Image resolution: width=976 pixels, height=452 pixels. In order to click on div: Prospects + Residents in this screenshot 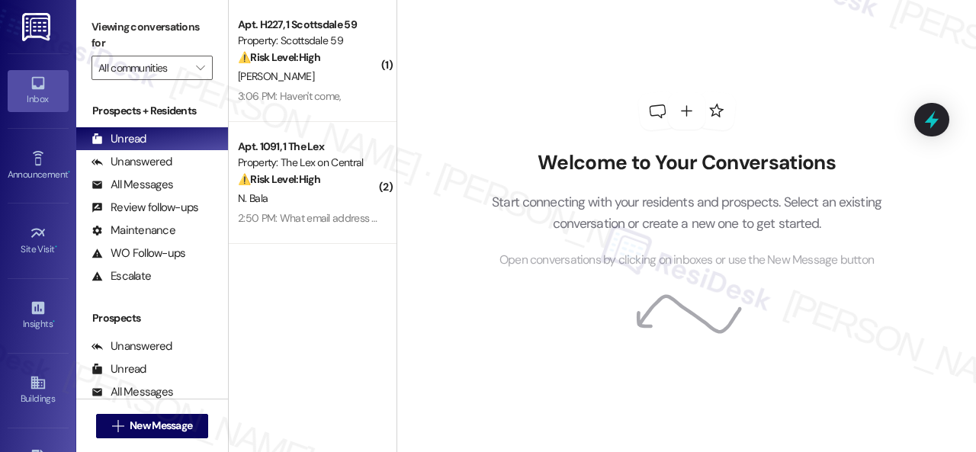, I will do `click(152, 111)`.